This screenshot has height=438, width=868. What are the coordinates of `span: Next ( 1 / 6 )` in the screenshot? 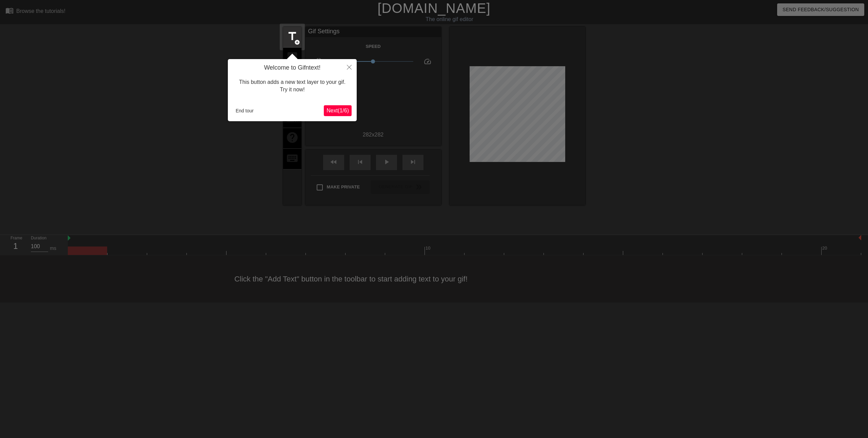 It's located at (338, 110).